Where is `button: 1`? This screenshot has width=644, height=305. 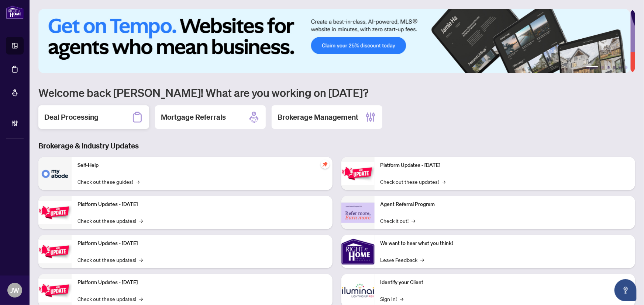
button: 1 is located at coordinates (593, 67).